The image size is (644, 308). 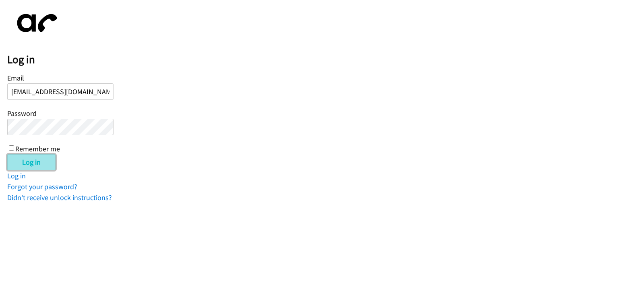 I want to click on label: Password, so click(x=22, y=113).